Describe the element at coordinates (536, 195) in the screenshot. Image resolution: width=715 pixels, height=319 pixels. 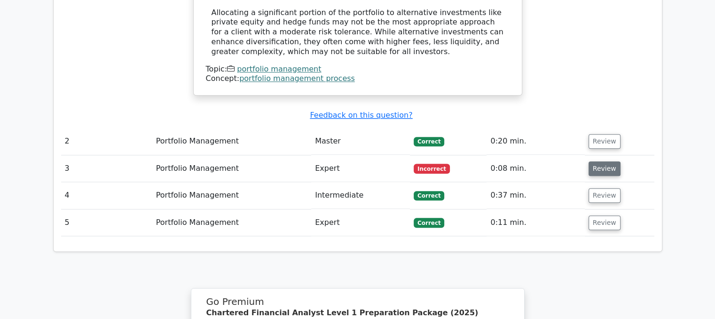
I see `td: 0:37 min.` at that location.